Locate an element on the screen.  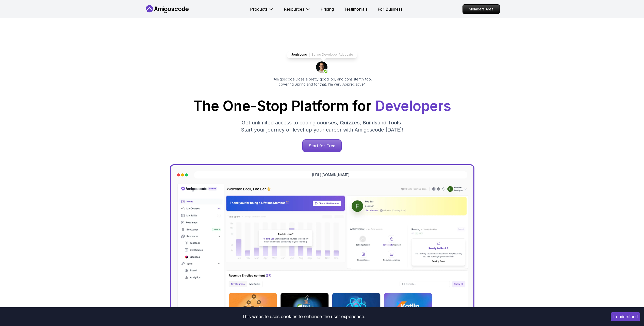
span: Quizzes is located at coordinates (350, 123).